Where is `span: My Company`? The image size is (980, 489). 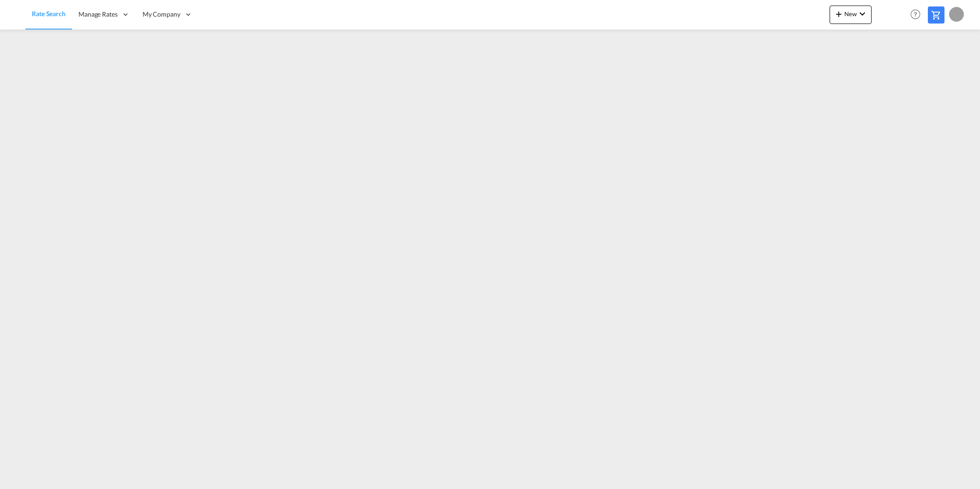
span: My Company is located at coordinates (161, 14).